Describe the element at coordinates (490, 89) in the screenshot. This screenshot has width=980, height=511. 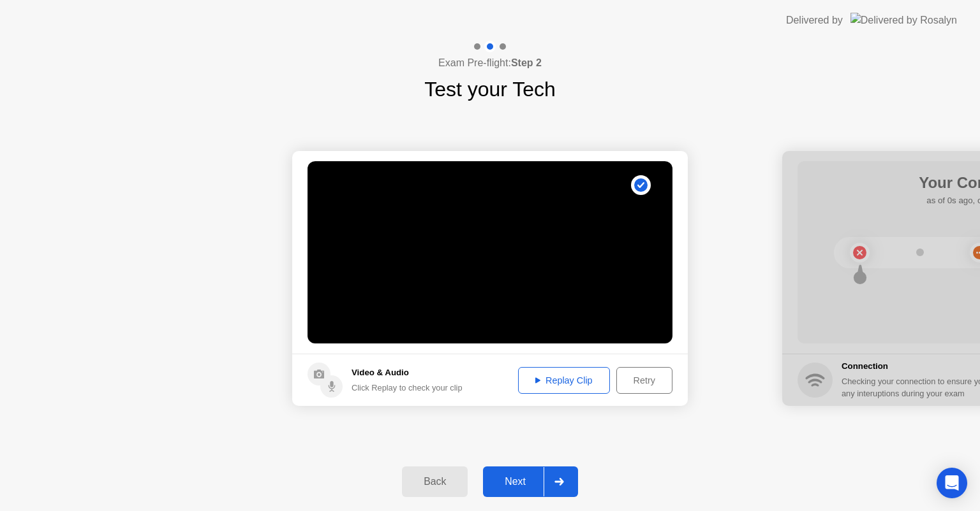
I see `h1: Test your Tech` at that location.